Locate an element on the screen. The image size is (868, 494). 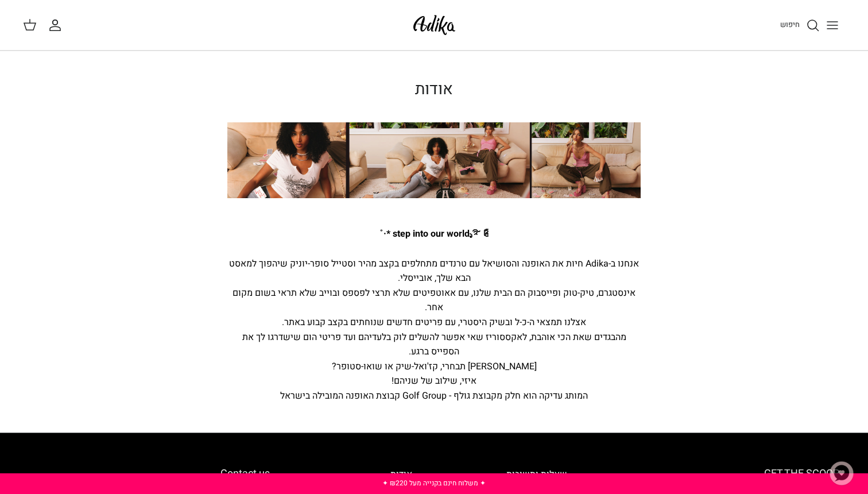
a: אודות is located at coordinates (401, 474).